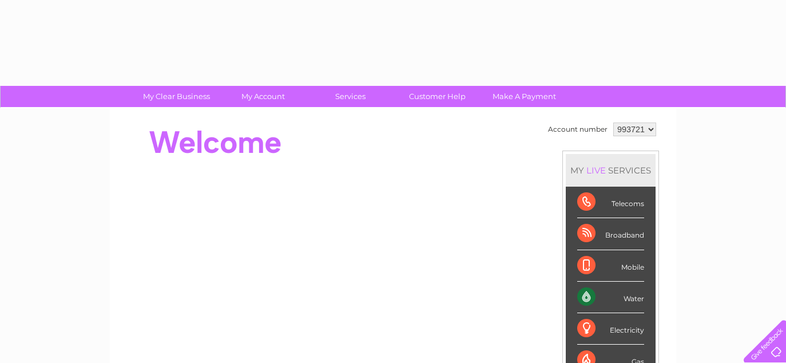  Describe the element at coordinates (524, 96) in the screenshot. I see `a: Make A Payment` at that location.